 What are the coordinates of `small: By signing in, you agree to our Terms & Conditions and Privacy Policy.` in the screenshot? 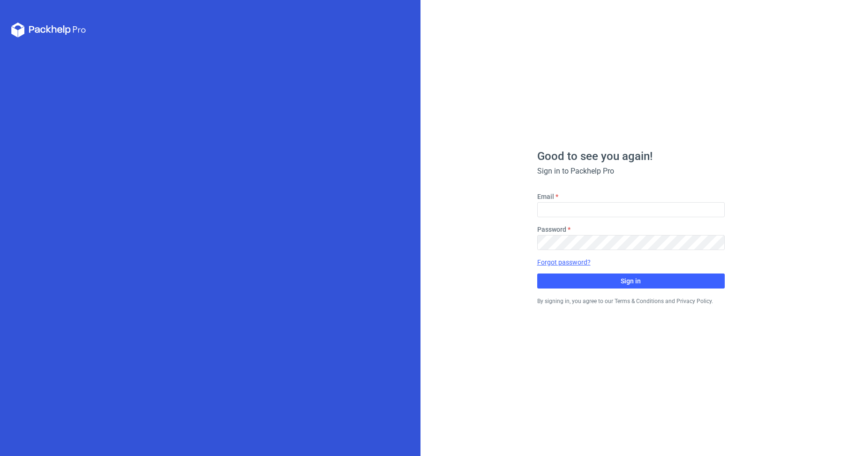 It's located at (625, 301).